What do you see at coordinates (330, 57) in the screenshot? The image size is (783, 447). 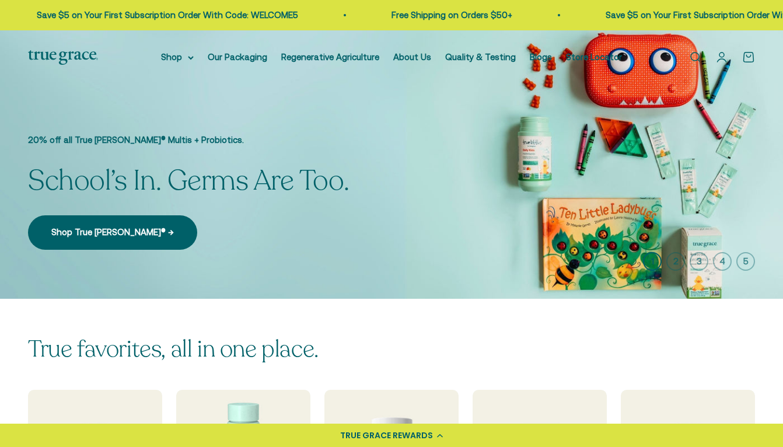 I see `a: Regenerative Agriculture` at bounding box center [330, 57].